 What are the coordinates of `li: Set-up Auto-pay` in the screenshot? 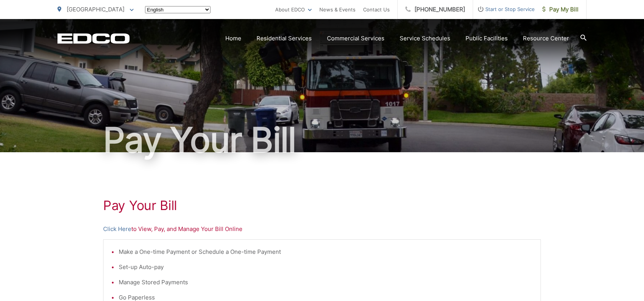 It's located at (326, 267).